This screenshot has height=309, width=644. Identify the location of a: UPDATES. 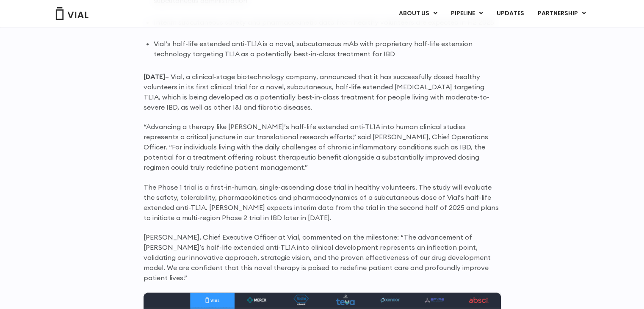
(509, 14).